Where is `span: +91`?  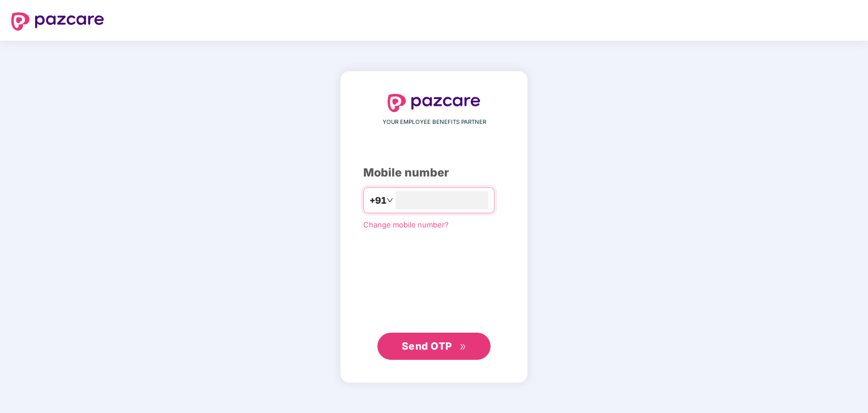
span: +91 is located at coordinates (378, 200).